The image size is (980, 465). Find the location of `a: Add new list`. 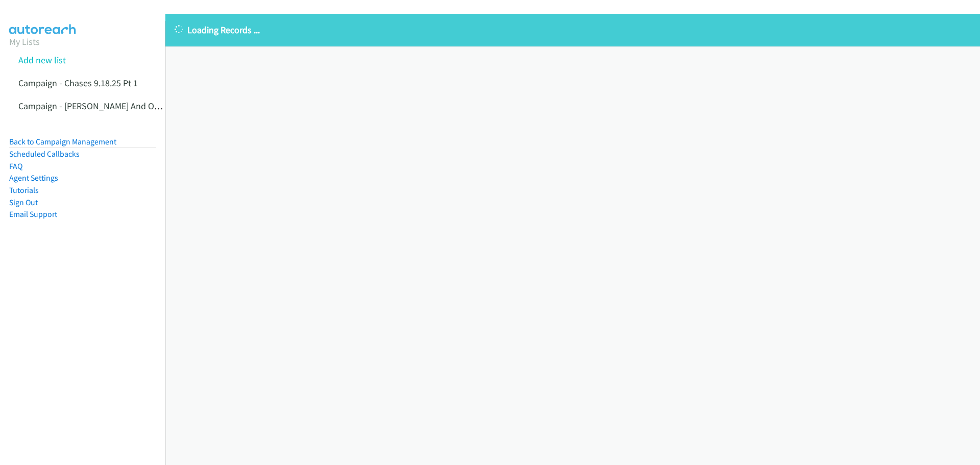

a: Add new list is located at coordinates (42, 60).